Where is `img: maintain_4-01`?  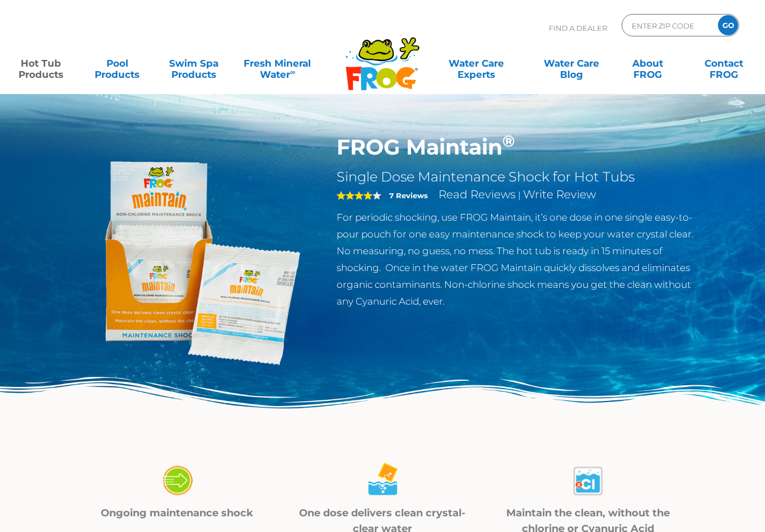 img: maintain_4-01 is located at coordinates (177, 480).